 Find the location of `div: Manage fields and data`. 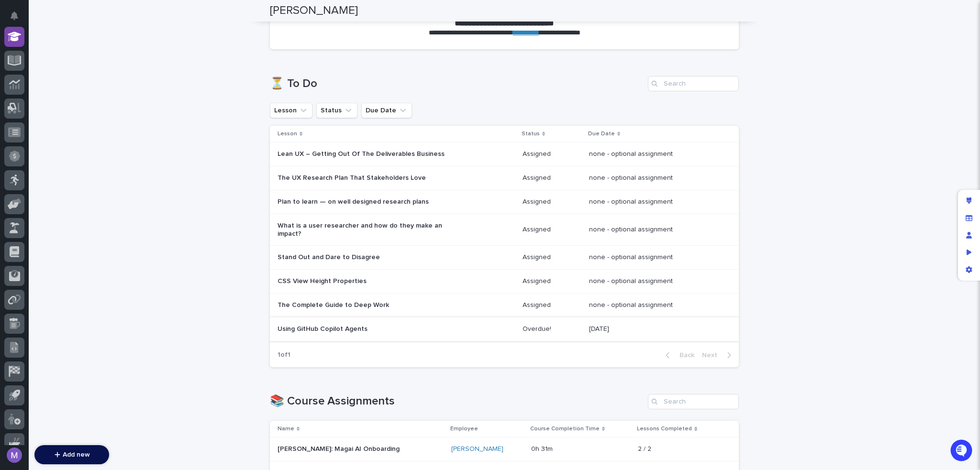

div: Manage fields and data is located at coordinates (969, 218).